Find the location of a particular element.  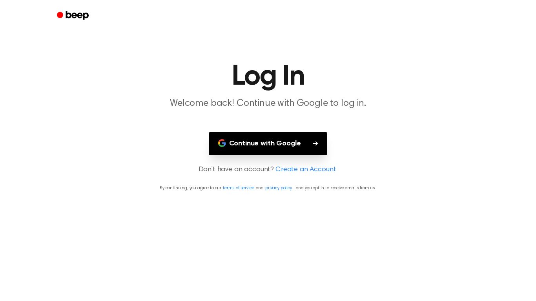

h1: Log In is located at coordinates (268, 77).